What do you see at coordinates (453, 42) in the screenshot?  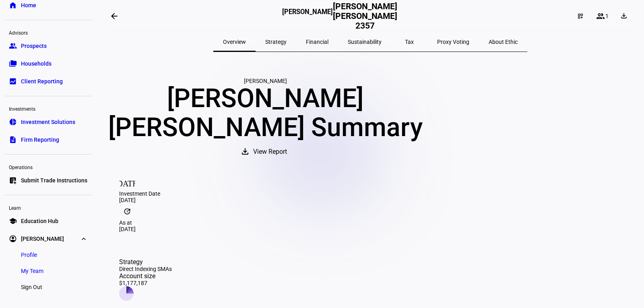 I see `span: Proxy Voting` at bounding box center [453, 42].